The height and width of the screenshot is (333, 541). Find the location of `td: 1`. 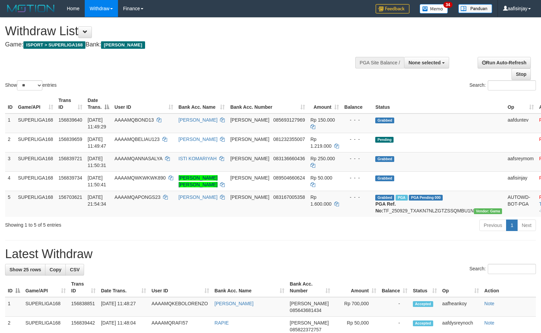

td: 1 is located at coordinates (10, 123).